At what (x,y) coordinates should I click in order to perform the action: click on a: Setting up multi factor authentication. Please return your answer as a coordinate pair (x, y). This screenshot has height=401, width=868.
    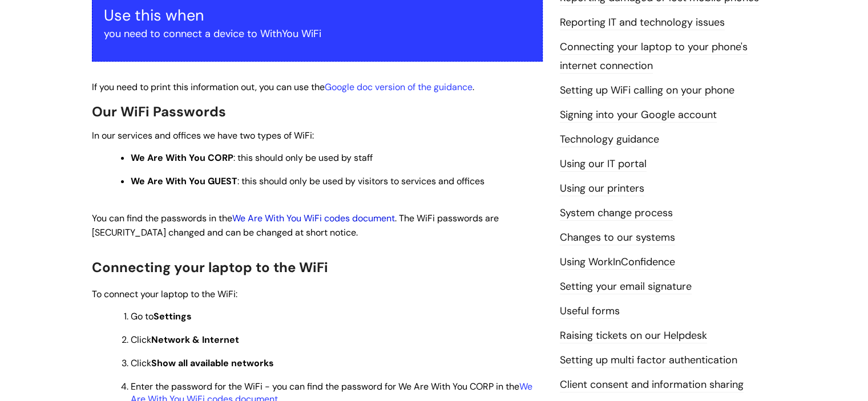
    Looking at the image, I should click on (648, 361).